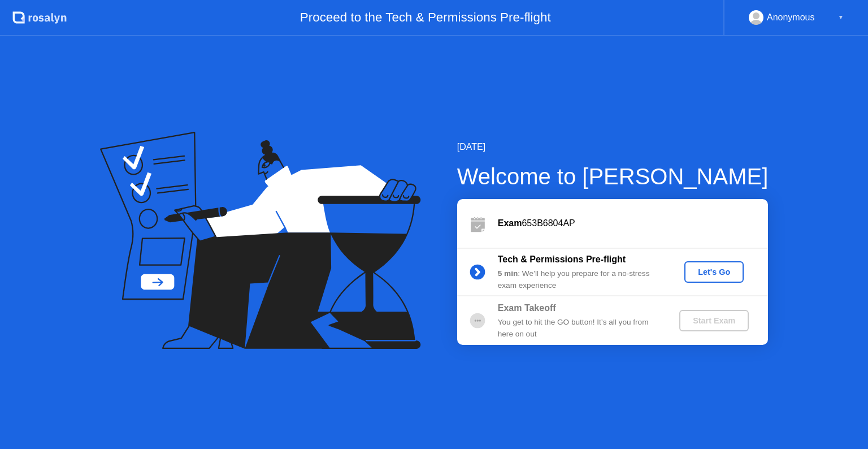 The height and width of the screenshot is (449, 868). What do you see at coordinates (508, 273) in the screenshot?
I see `b: 5 min` at bounding box center [508, 273].